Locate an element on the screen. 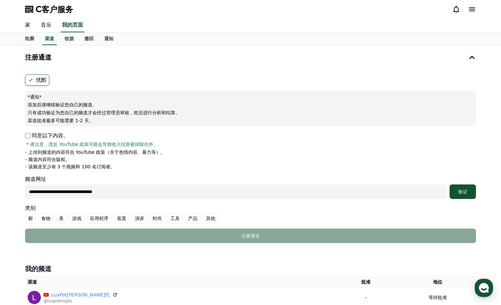 Image resolution: width=501 pixels, height=305 pixels. p: 添加后请继续验证您自己的频道。 is located at coordinates (250, 105).